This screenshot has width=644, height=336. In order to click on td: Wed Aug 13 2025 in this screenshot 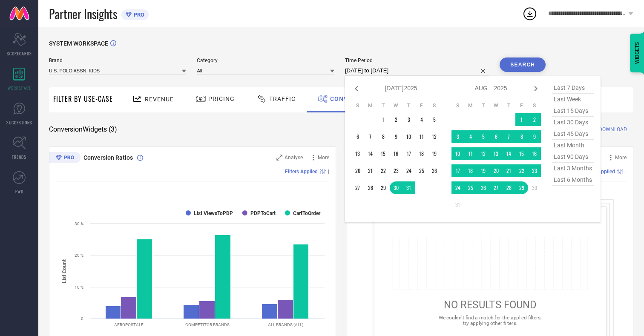, I will do `click(496, 154)`.